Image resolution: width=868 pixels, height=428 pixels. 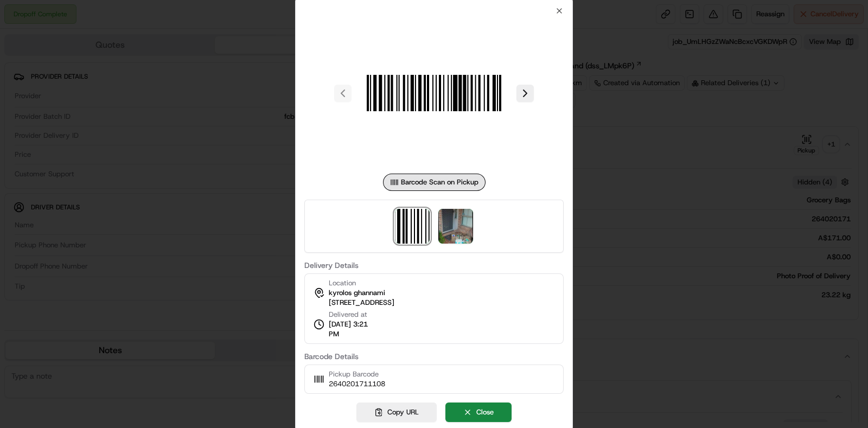 What do you see at coordinates (434, 356) in the screenshot?
I see `label: Barcode Details` at bounding box center [434, 356].